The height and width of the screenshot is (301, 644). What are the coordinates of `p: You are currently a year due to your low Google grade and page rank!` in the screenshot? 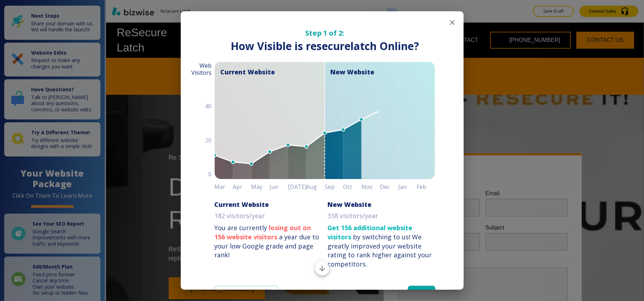 It's located at (268, 241).